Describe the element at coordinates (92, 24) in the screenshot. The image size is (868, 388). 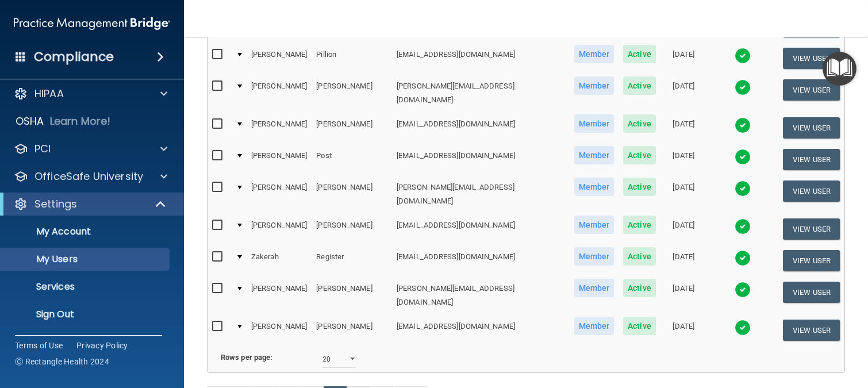
I see `img: PMB logo` at that location.